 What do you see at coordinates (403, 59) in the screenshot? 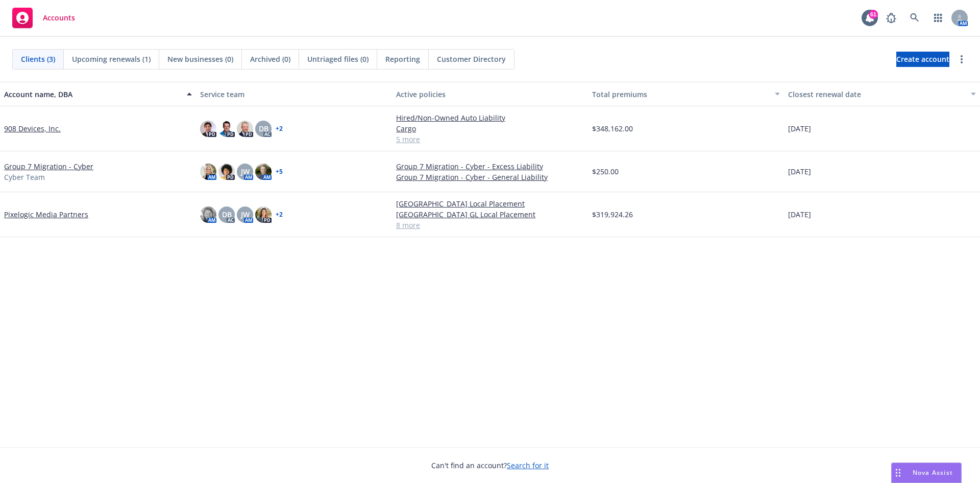
I see `span: Reporting` at bounding box center [403, 59].